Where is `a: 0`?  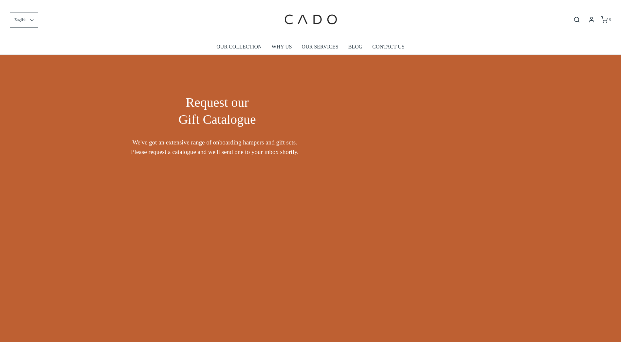 a: 0 is located at coordinates (606, 20).